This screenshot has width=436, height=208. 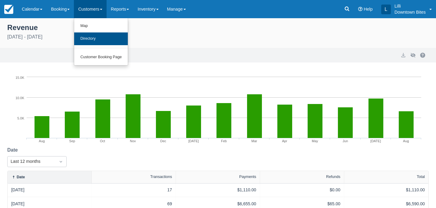 I want to click on tspan: Mar, so click(x=254, y=141).